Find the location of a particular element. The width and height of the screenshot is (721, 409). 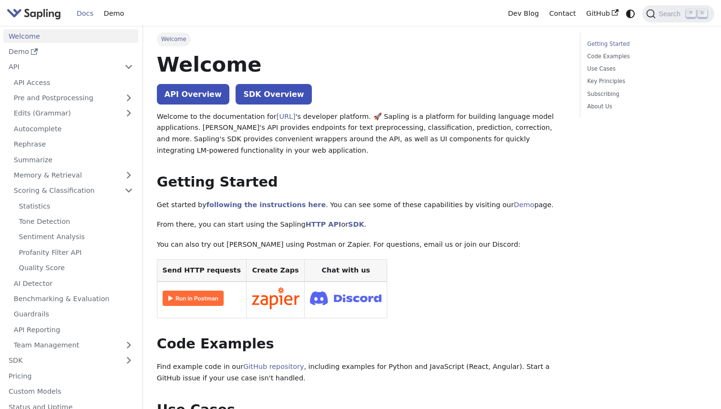

button: Switch between dark and light mode (currently system mode) is located at coordinates (630, 13).